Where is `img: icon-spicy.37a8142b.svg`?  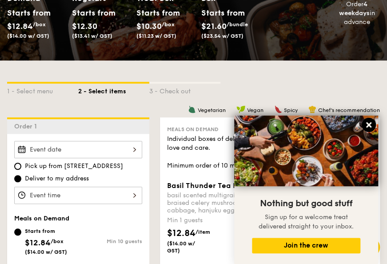
img: icon-spicy.37a8142b.svg is located at coordinates (278, 109).